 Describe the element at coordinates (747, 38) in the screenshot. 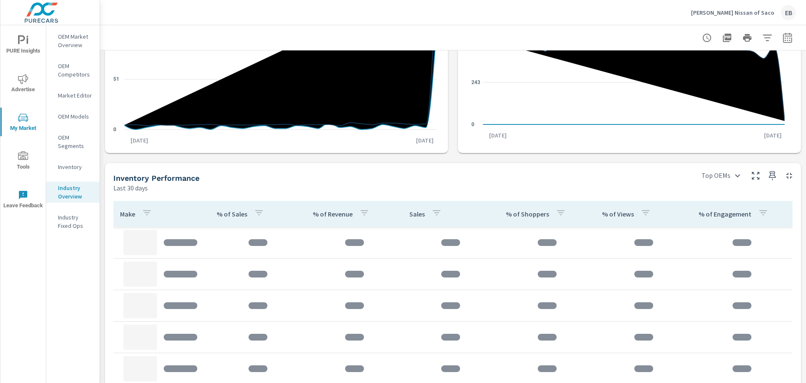

I see `button: Print Report` at that location.